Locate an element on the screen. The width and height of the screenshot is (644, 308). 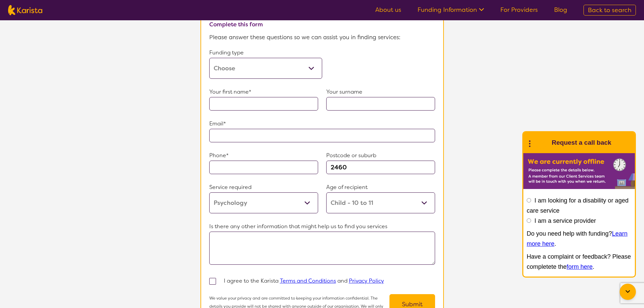
a: Blog is located at coordinates (560, 10).